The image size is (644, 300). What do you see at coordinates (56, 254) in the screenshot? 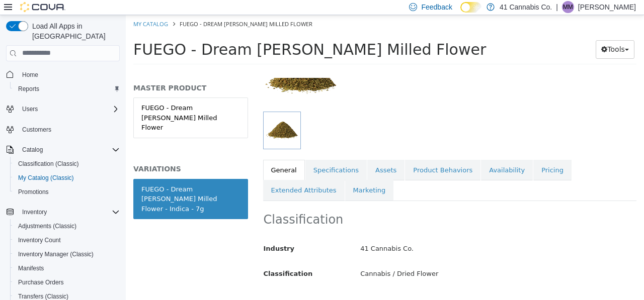
I see `a: Inventory Manager (Classic)` at bounding box center [56, 254].